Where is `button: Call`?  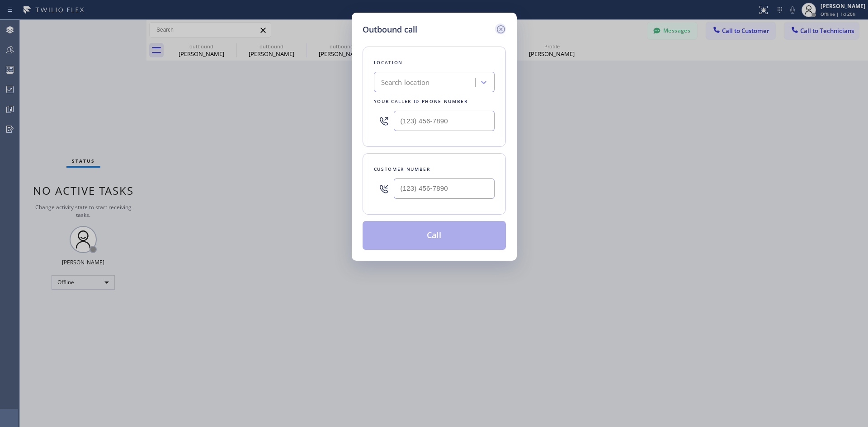 button: Call is located at coordinates (434, 235).